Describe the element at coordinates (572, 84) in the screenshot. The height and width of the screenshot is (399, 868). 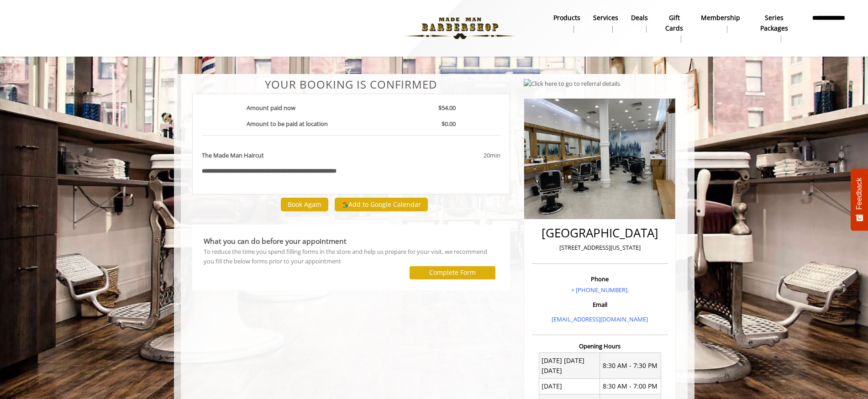
I see `img: Click here to go to referral details` at that location.